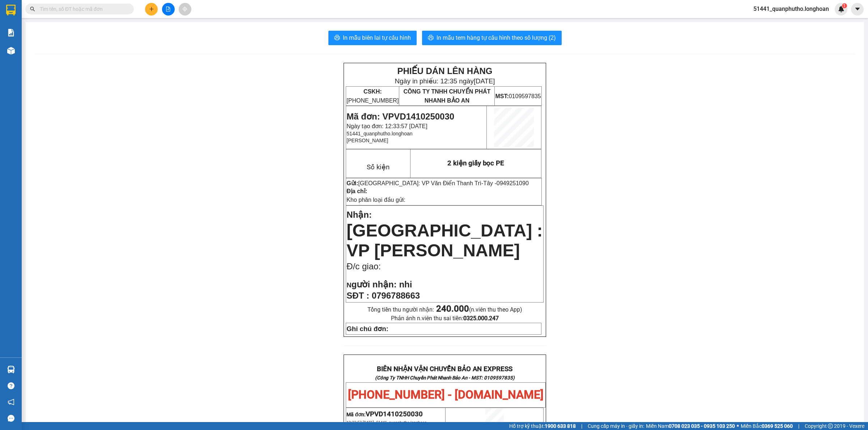 This screenshot has width=868, height=430. What do you see at coordinates (845, 6) in the screenshot?
I see `sup: 1` at bounding box center [845, 6].